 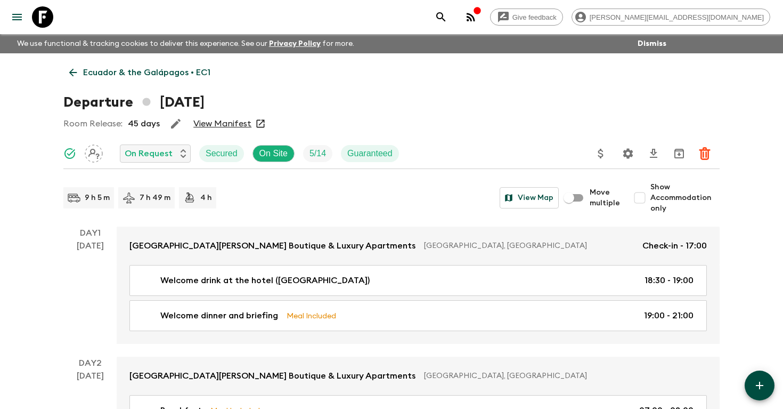 I want to click on button: Update Price, Early Bird Discount and Costs, so click(x=601, y=153).